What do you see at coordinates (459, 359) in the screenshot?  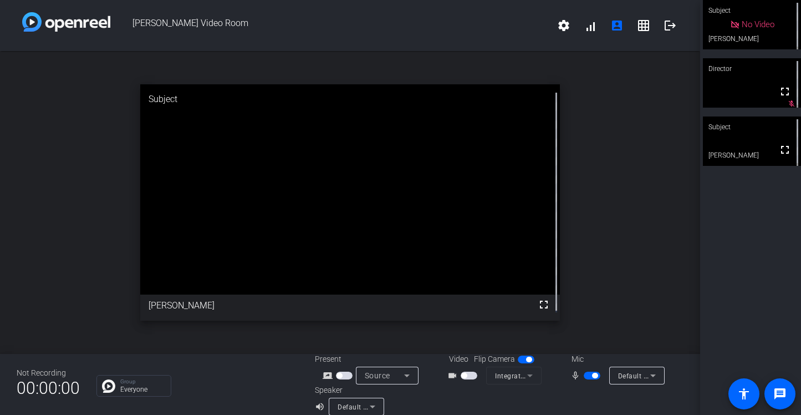 I see `span: Video` at bounding box center [459, 359].